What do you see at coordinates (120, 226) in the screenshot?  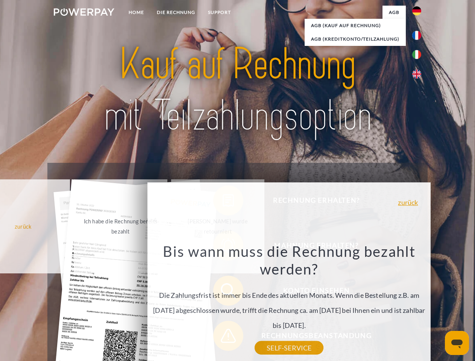 I see `div: Ich habe die Rechnung bereits bezahlt` at bounding box center [120, 226].